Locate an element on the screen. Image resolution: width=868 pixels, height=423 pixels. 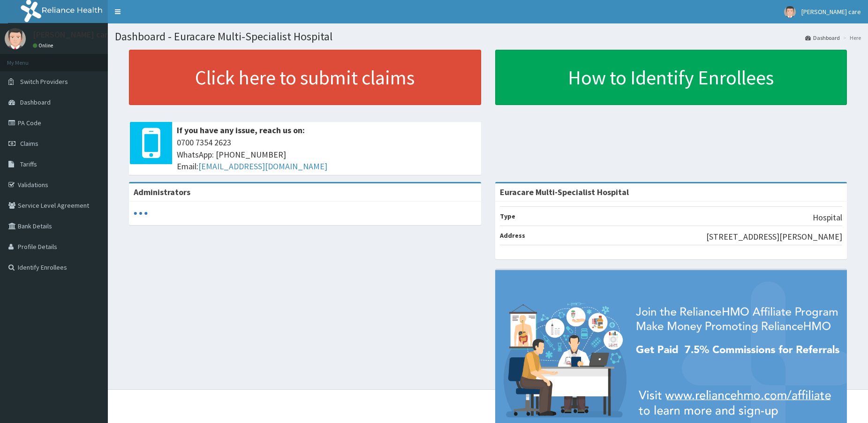
span: Dashboard is located at coordinates (35, 102).